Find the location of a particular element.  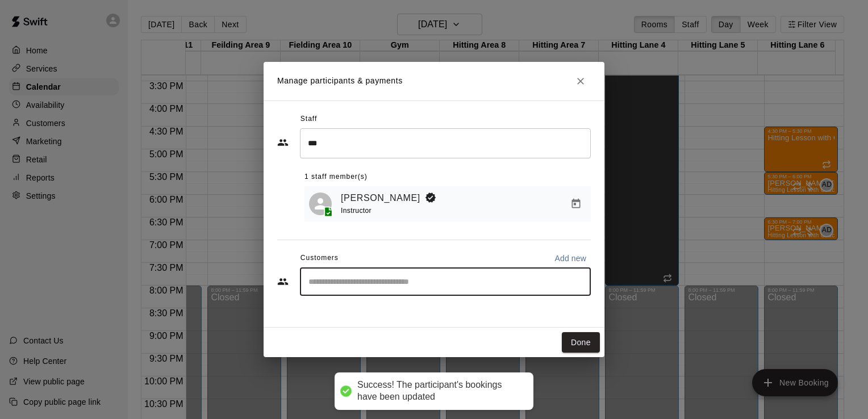

div: Search staff is located at coordinates (445, 143).